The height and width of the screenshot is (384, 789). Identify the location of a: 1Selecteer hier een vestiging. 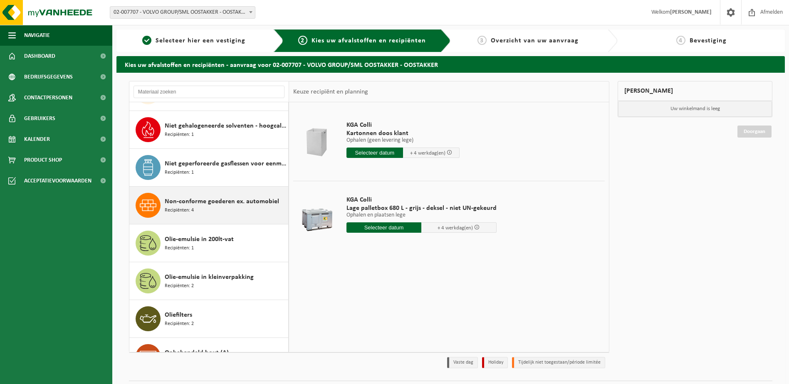
(194, 41).